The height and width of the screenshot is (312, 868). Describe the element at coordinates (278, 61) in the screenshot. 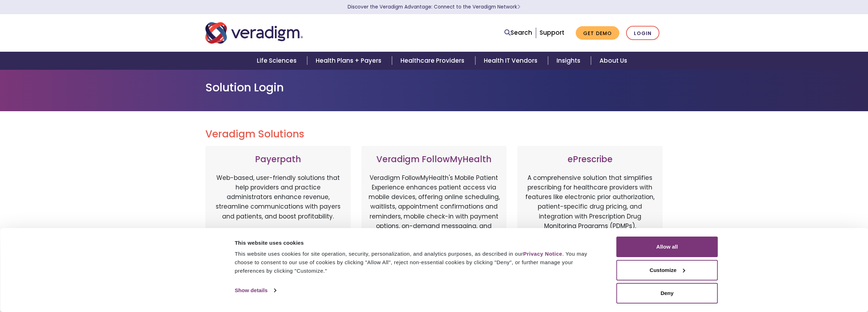

I see `a: Life Sciences` at that location.